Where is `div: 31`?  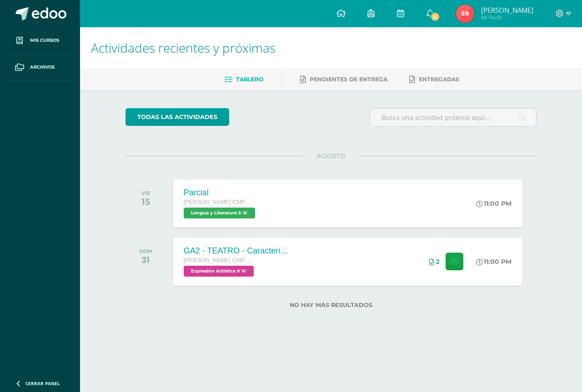 div: 31 is located at coordinates (146, 260).